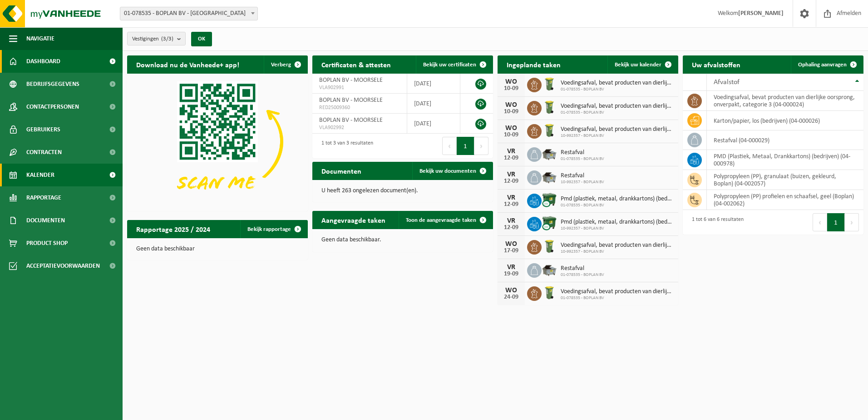 Image resolution: width=868 pixels, height=420 pixels. I want to click on h2: Ingeplande taken, so click(533, 64).